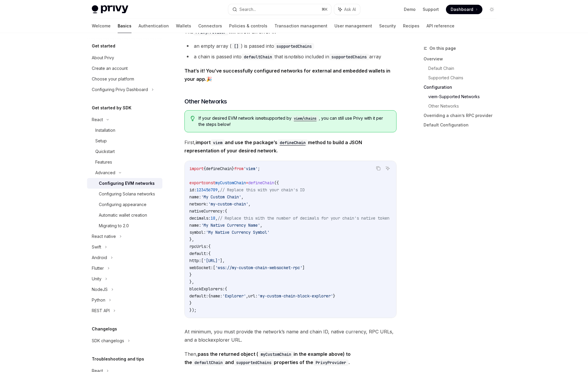  What do you see at coordinates (263, 190) in the screenshot?
I see `span: // Replace this with your chain's ID` at bounding box center [263, 190].